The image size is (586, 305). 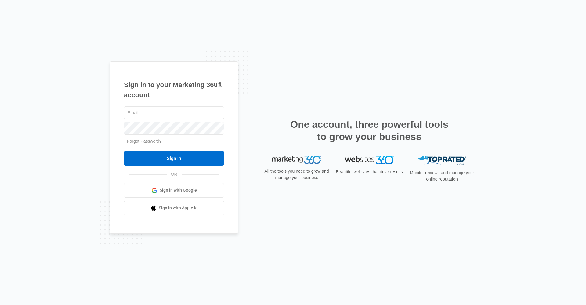 I want to click on a: Forgot Password?, so click(x=144, y=141).